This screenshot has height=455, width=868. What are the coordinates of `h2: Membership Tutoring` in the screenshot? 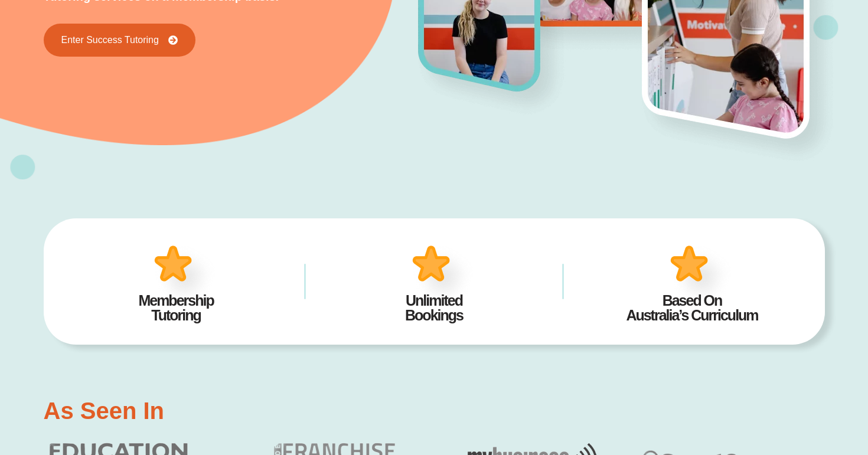 It's located at (176, 308).